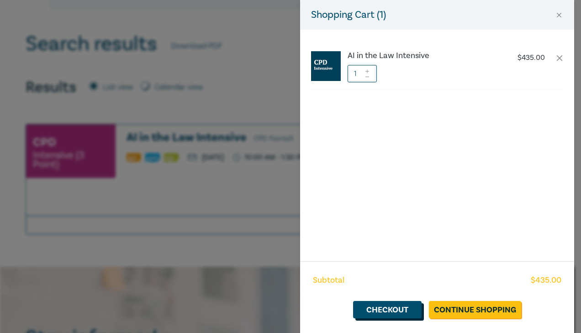 Image resolution: width=581 pixels, height=333 pixels. Describe the element at coordinates (388, 309) in the screenshot. I see `a: Checkout` at that location.